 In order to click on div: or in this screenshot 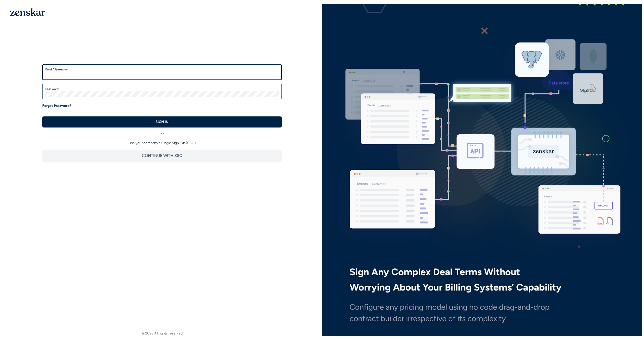, I will do `click(162, 132)`.